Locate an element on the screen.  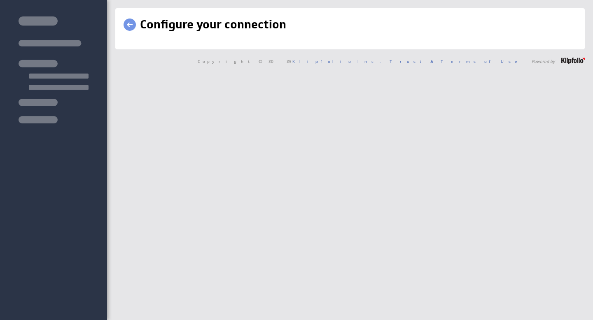
img: logo-footer.png is located at coordinates (573, 61).